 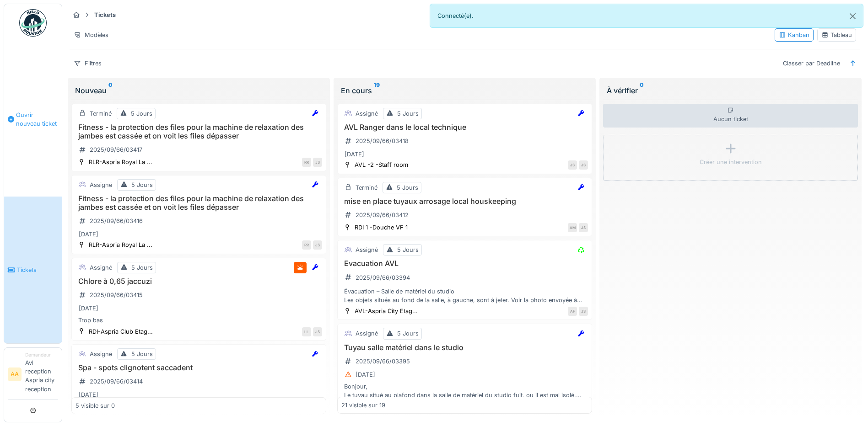 I want to click on h3: Spa - spots clignotent saccadent, so click(x=198, y=368).